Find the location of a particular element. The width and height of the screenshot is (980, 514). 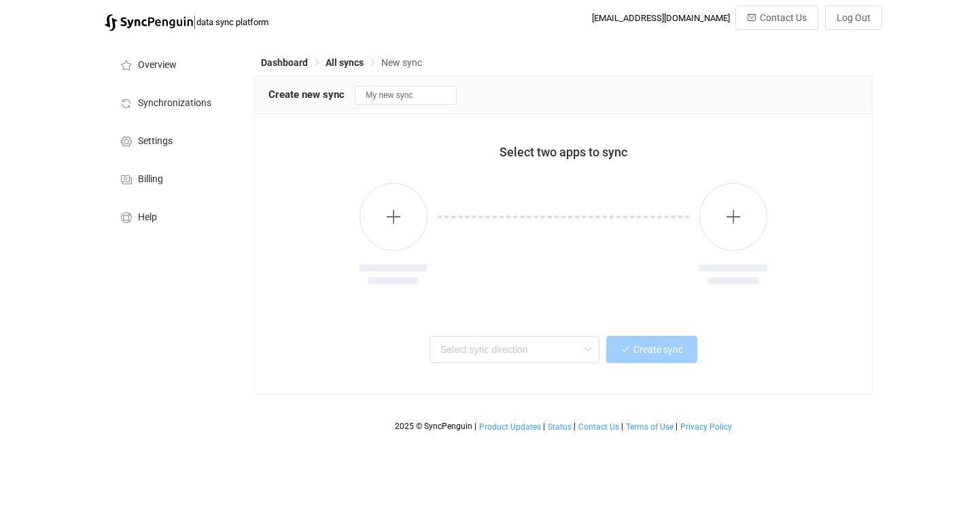

span: All syncs is located at coordinates (345, 63).